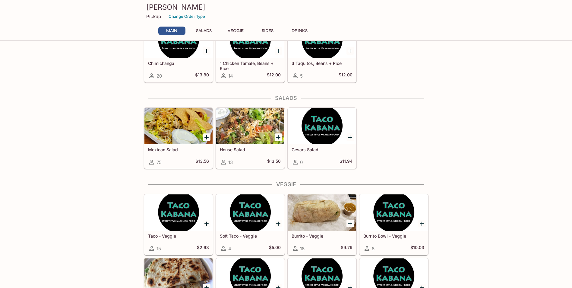 The height and width of the screenshot is (288, 572). What do you see at coordinates (322, 212) in the screenshot?
I see `div: Burrito - Veggie` at bounding box center [322, 212].